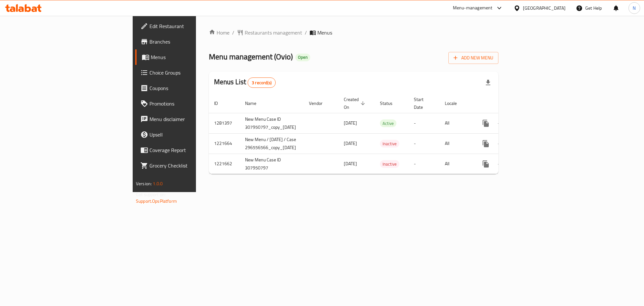  I want to click on a: Branches, so click(187, 41).